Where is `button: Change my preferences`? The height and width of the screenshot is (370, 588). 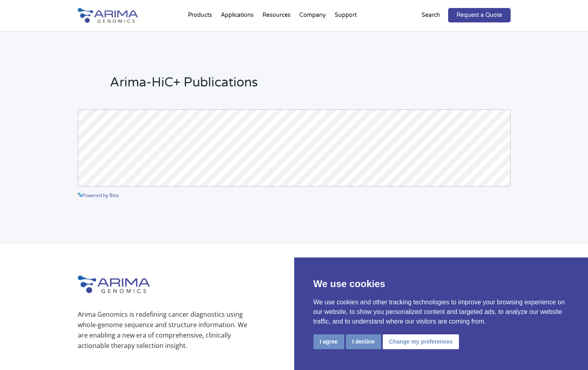
button: Change my preferences is located at coordinates (421, 342).